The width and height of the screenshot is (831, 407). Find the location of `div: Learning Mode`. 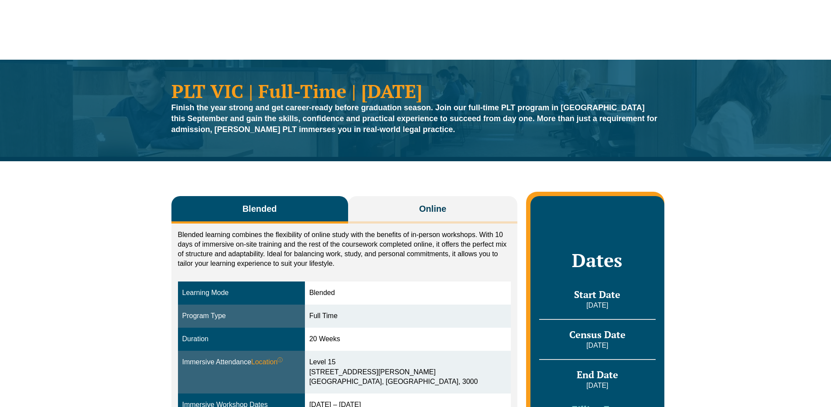

div: Learning Mode is located at coordinates (241, 293).